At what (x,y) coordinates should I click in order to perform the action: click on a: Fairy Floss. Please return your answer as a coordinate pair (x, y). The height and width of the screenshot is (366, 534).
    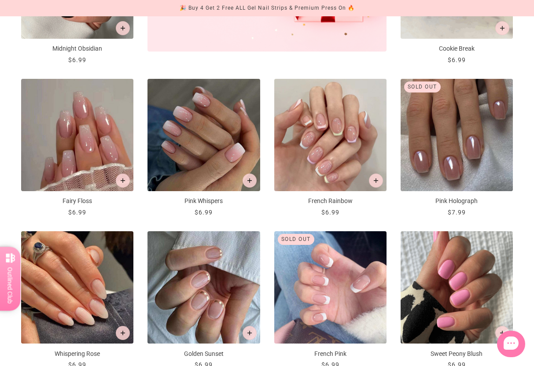
    Looking at the image, I should click on (77, 148).